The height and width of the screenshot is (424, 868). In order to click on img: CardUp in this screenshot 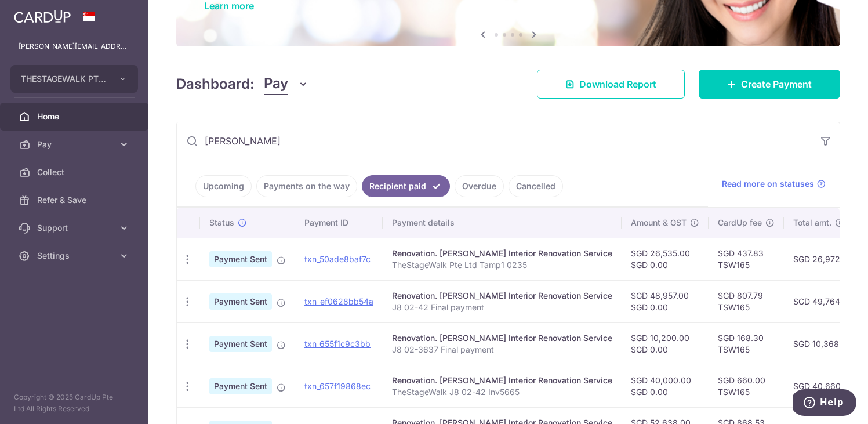, I will do `click(42, 16)`.